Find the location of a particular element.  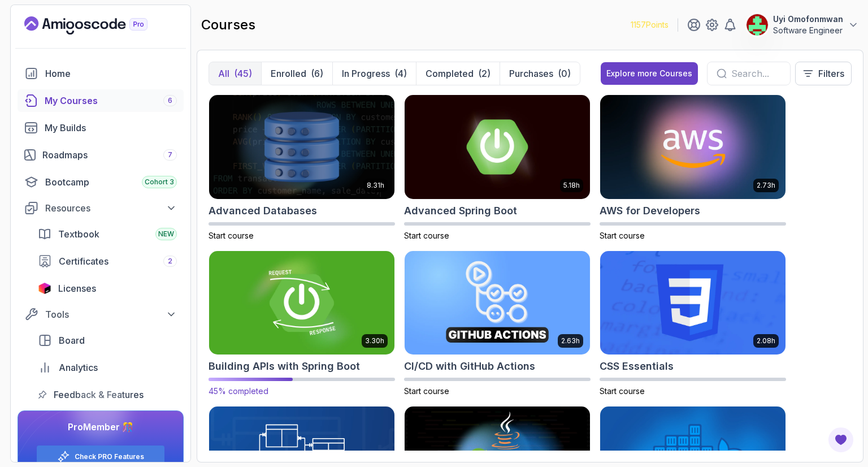

span: Cohort 3 is located at coordinates (160, 182).